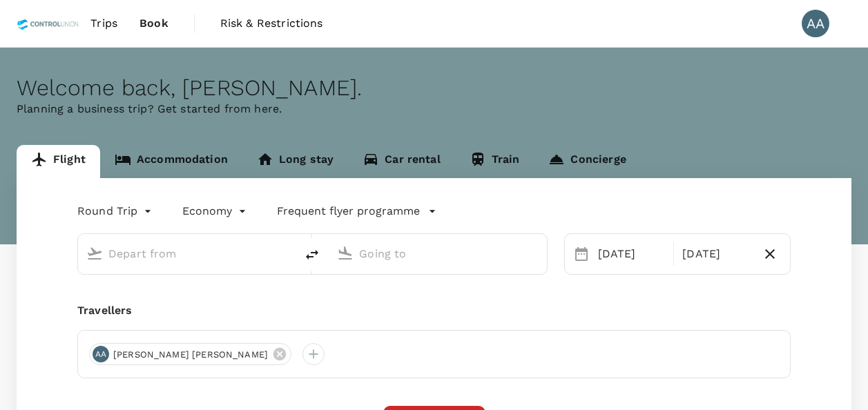 This screenshot has width=868, height=410. Describe the element at coordinates (494, 162) in the screenshot. I see `a: Train` at that location.